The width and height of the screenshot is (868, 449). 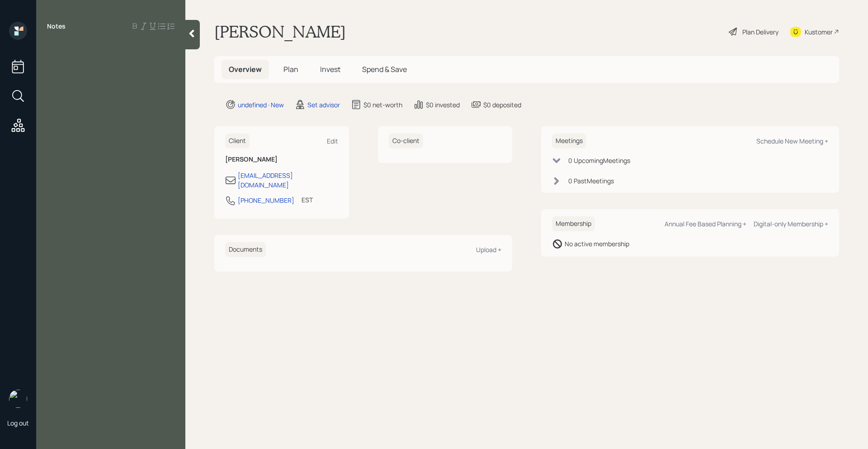 What do you see at coordinates (791, 224) in the screenshot?
I see `div: Digital-only Membership +` at bounding box center [791, 224].